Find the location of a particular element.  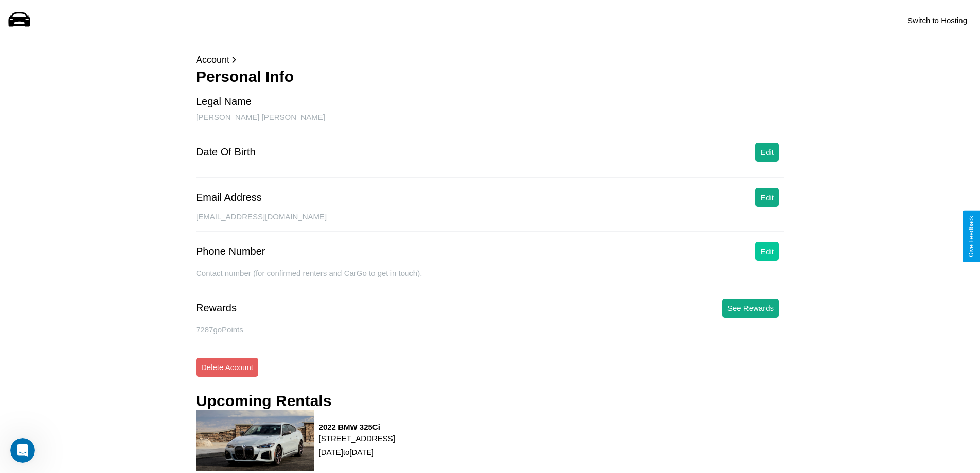

div: Legal Name is located at coordinates (224, 101).